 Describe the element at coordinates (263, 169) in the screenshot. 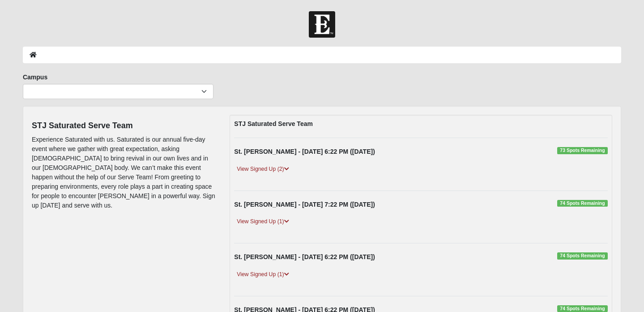

I see `a: View Signed Up (2)` at that location.